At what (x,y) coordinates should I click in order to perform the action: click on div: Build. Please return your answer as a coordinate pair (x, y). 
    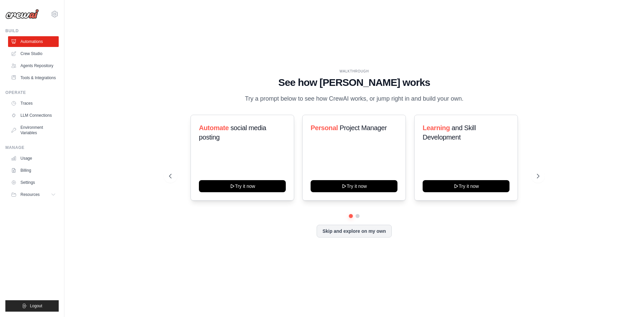
    Looking at the image, I should click on (32, 31).